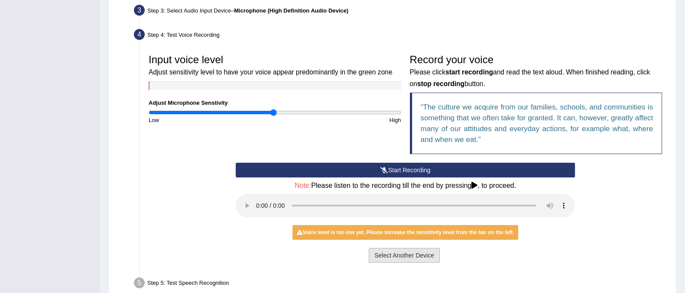 This screenshot has height=293, width=685. What do you see at coordinates (469, 72) in the screenshot?
I see `b: start recording` at bounding box center [469, 72].